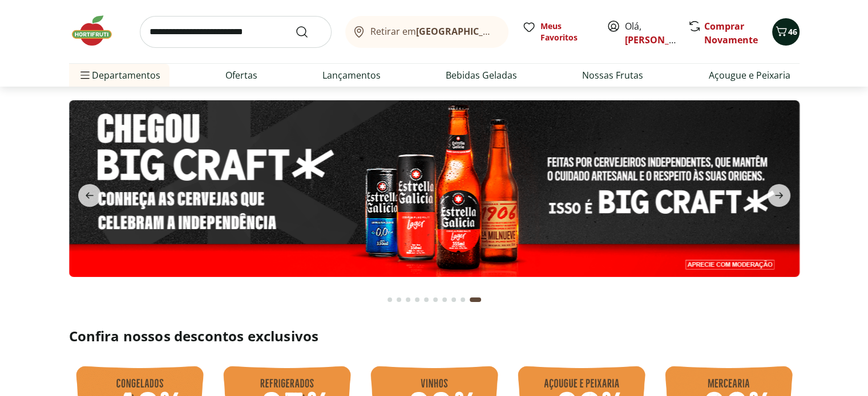 This screenshot has height=396, width=868. Describe the element at coordinates (463, 300) in the screenshot. I see `button: Go to page 9 from fs-carousel` at that location.